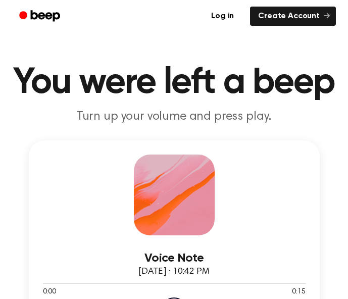  I want to click on span: 0:15, so click(298, 292).